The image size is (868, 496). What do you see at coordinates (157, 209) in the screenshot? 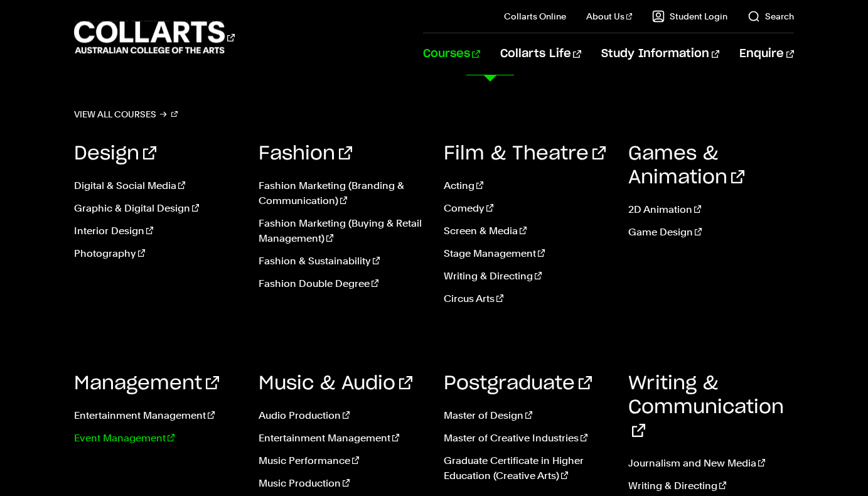
I see `a: Graphic & Digital Design` at bounding box center [157, 209].